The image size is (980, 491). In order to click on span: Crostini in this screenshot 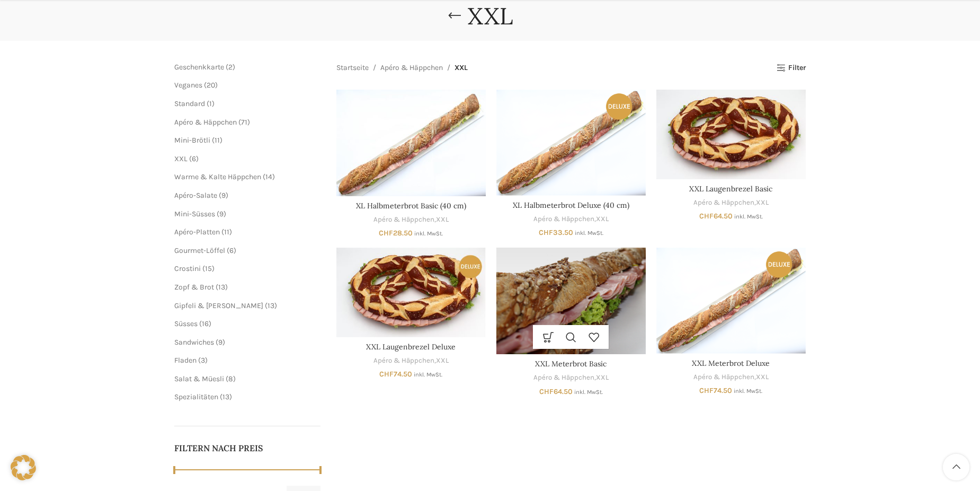, I will do `click(188, 268)`.